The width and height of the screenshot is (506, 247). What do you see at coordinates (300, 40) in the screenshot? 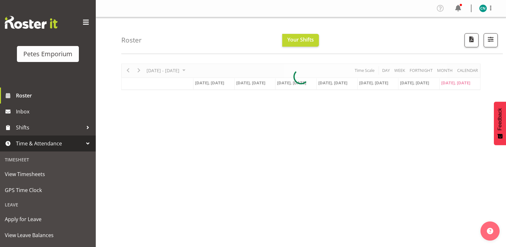
I see `button: Your Shifts` at bounding box center [300, 40].